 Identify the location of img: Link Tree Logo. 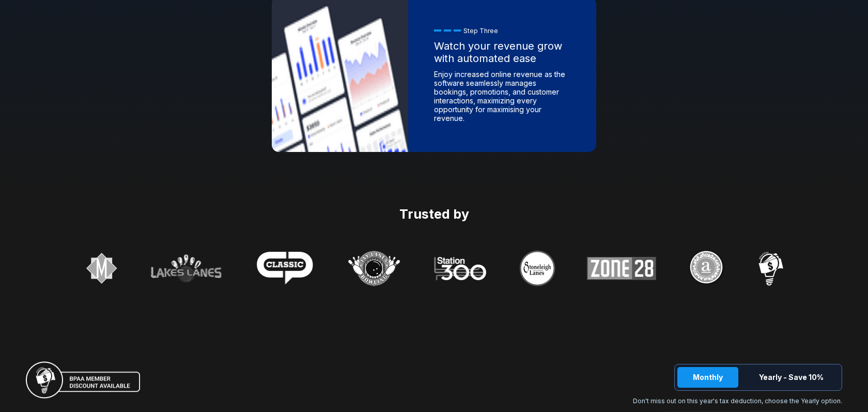
(706, 268).